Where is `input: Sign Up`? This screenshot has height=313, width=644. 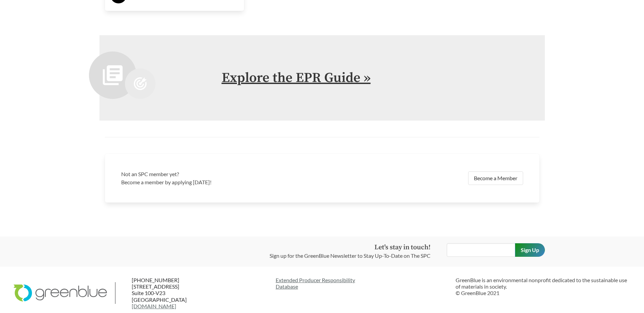
input: Sign Up is located at coordinates (530, 250).